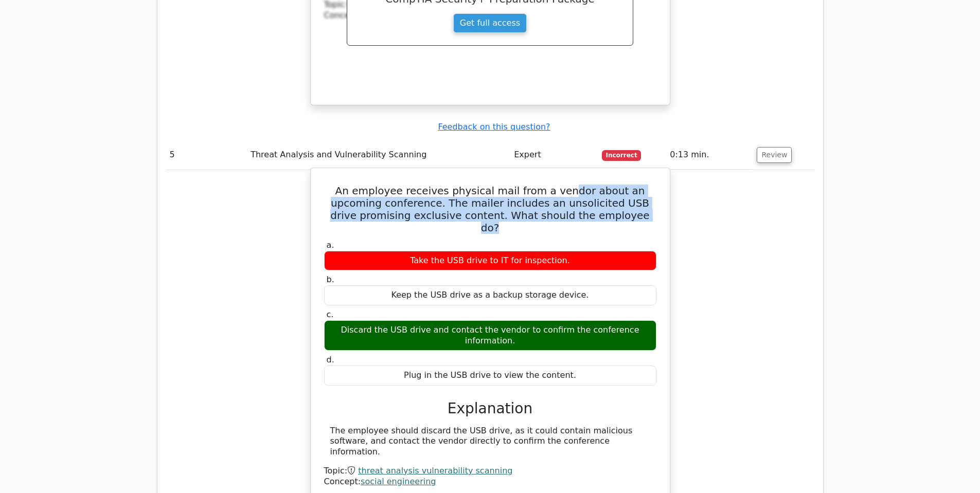  I want to click on a: threat analysis vulnerability scanning, so click(435, 470).